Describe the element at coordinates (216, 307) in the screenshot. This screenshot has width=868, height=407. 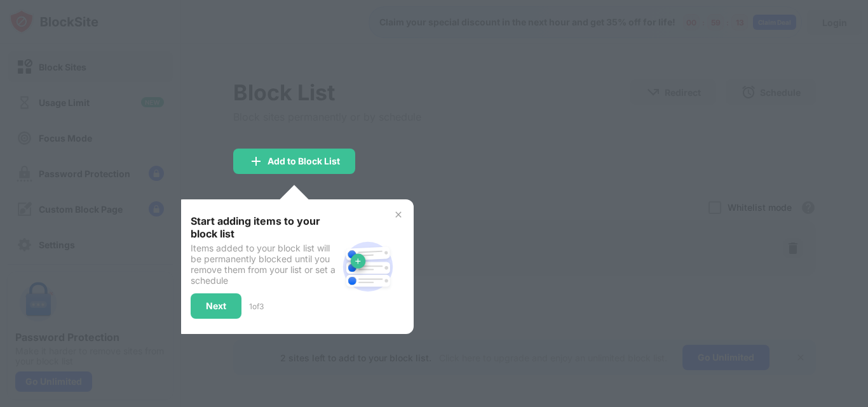
I see `div: Next` at that location.